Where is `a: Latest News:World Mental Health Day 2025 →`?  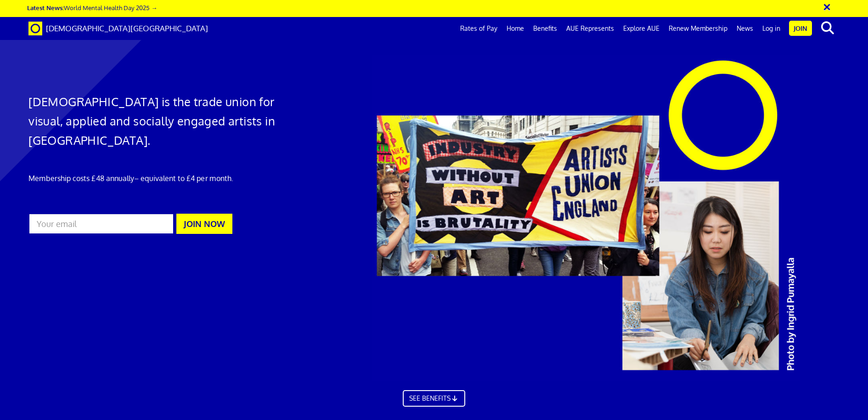
a: Latest News:World Mental Health Day 2025 → is located at coordinates (92, 8).